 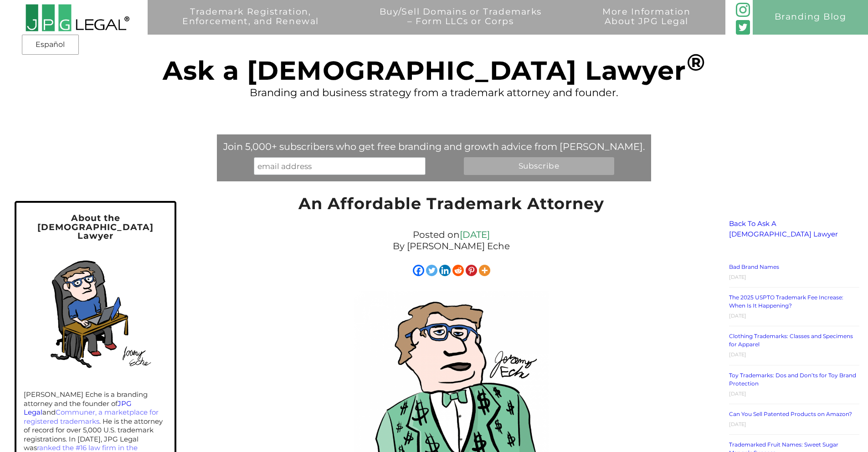 What do you see at coordinates (792, 379) in the screenshot?
I see `a: Toy Trademarks: Dos and Don’ts for Toy Brand Protection` at bounding box center [792, 379].